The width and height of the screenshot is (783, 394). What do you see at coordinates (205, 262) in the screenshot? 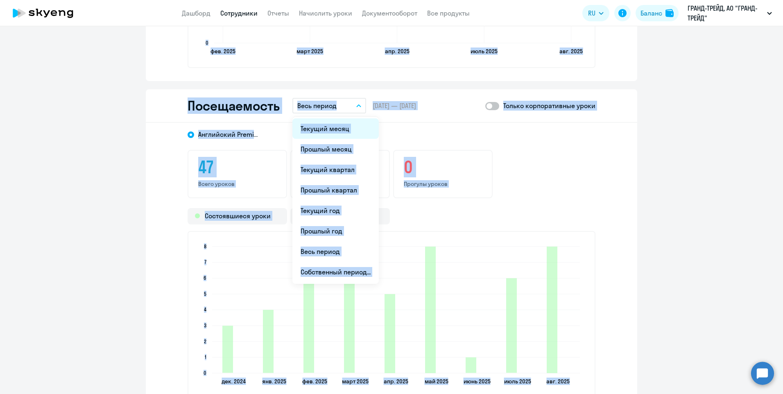
I see `text: 7` at bounding box center [205, 262].